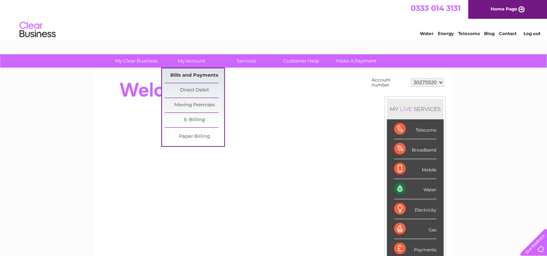  Describe the element at coordinates (415, 129) in the screenshot. I see `div: Telecoms` at that location.